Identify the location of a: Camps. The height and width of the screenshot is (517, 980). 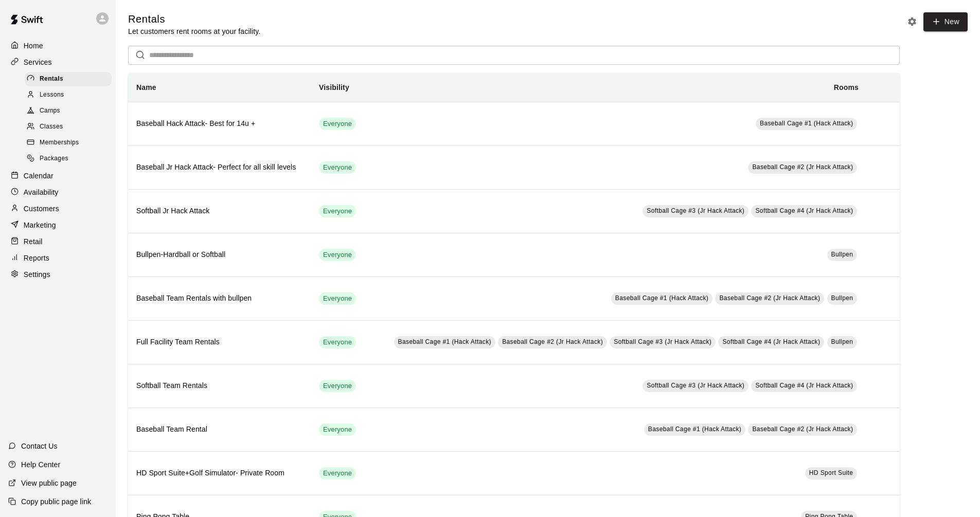
(70, 111).